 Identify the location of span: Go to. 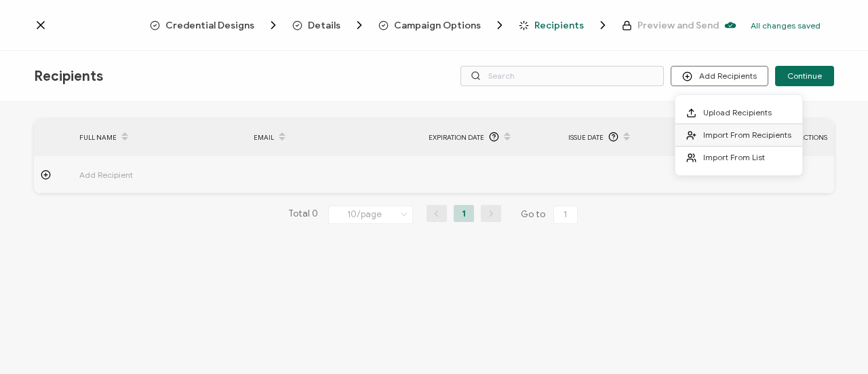
(551, 214).